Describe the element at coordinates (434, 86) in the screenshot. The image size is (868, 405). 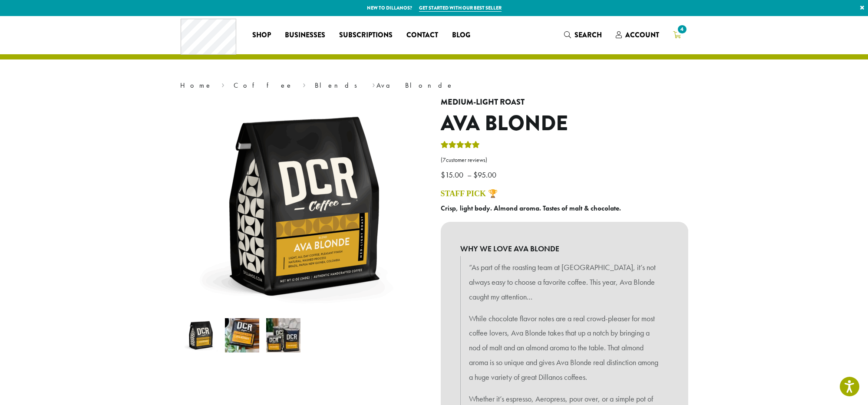
I see `nav: Breadcrumb` at that location.